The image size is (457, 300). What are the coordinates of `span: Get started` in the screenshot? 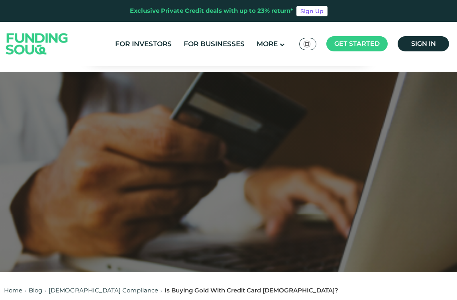 It's located at (357, 43).